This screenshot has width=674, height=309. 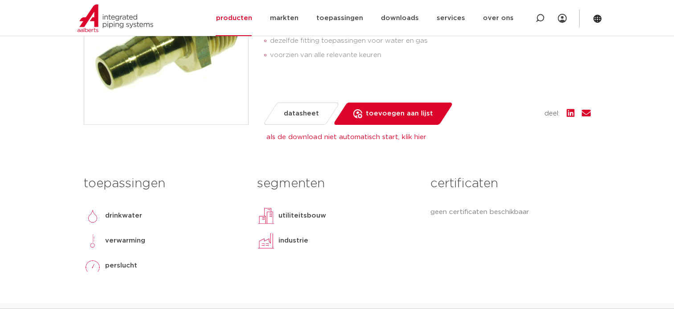 What do you see at coordinates (510, 212) in the screenshot?
I see `p: geen certificaten beschikbaar` at bounding box center [510, 212].